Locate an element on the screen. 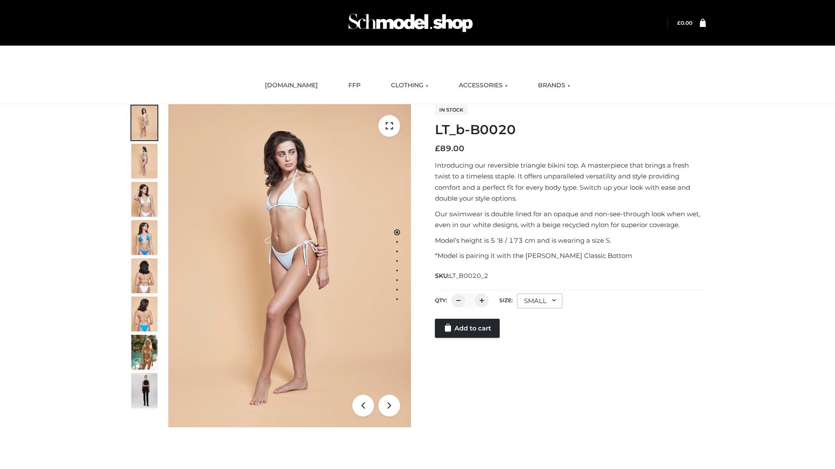 This screenshot has width=835, height=469. span: In stock is located at coordinates (451, 110).